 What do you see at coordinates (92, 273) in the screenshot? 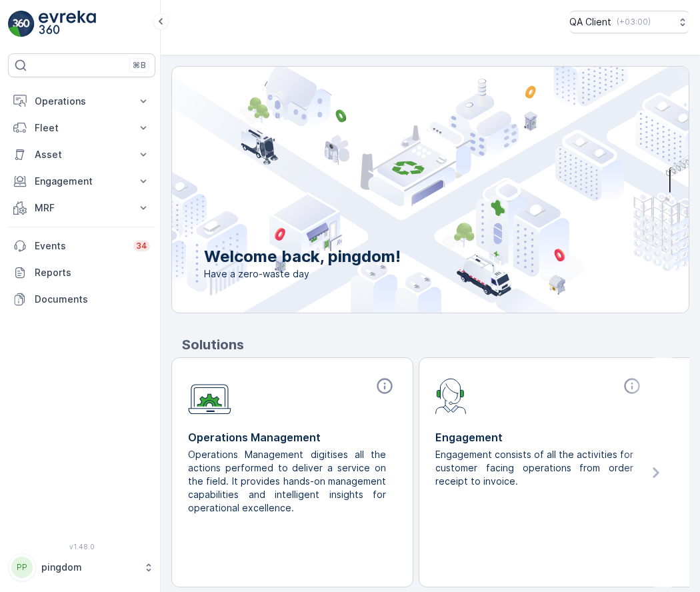
I see `p: Reports` at bounding box center [92, 273].